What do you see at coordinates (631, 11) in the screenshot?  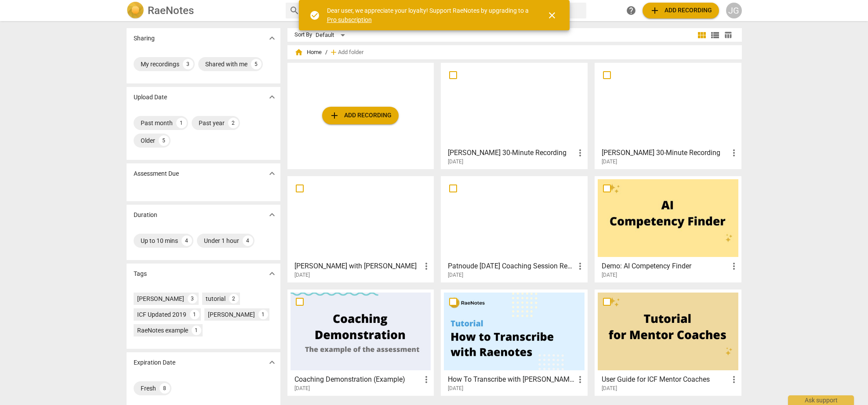 I see `span: help` at bounding box center [631, 11].